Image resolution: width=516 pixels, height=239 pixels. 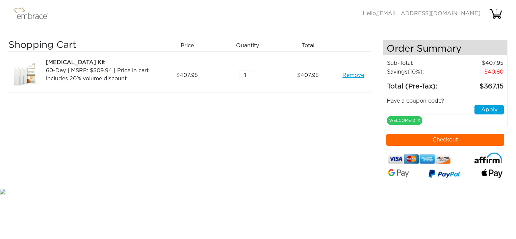 What do you see at coordinates (421, 13) in the screenshot?
I see `span: Hello,` at bounding box center [421, 13].